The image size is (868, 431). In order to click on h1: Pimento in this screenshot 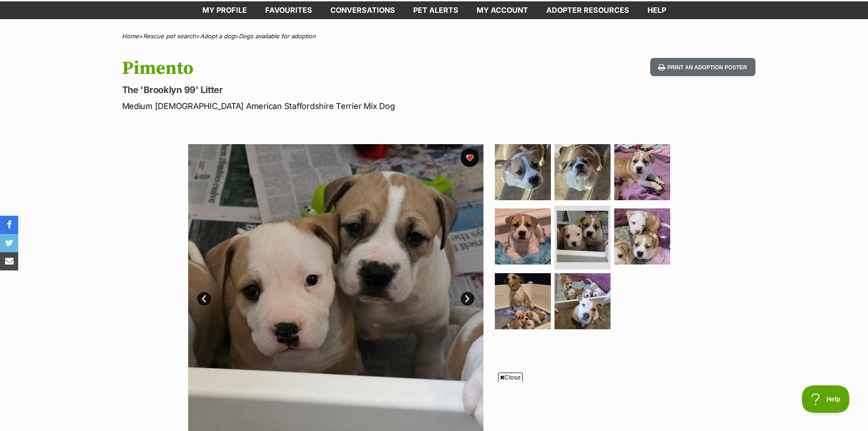, I will do `click(315, 68)`.